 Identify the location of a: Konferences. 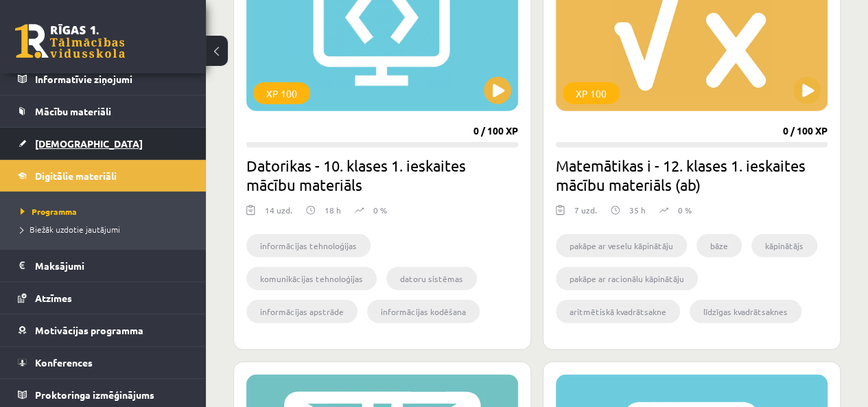
(103, 362).